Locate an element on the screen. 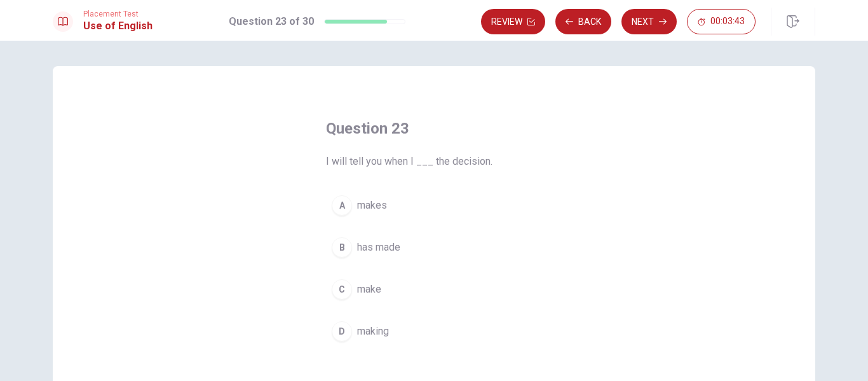 The width and height of the screenshot is (868, 381). div: C is located at coordinates (342, 289).